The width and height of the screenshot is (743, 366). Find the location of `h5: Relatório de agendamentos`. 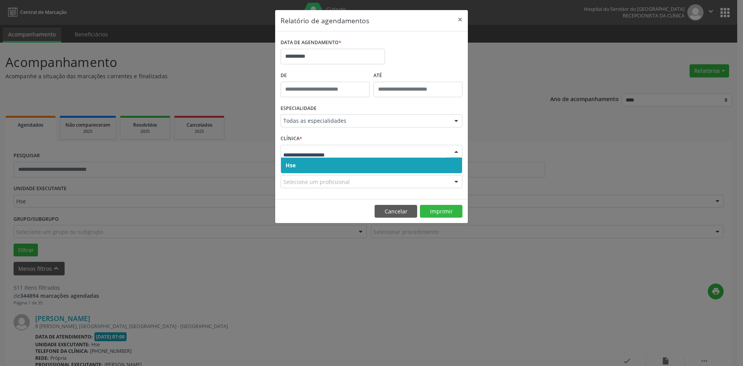

h5: Relatório de agendamentos is located at coordinates (325, 21).